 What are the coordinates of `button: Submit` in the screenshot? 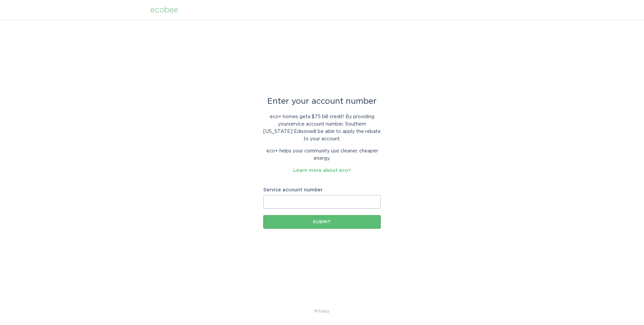 It's located at (322, 222).